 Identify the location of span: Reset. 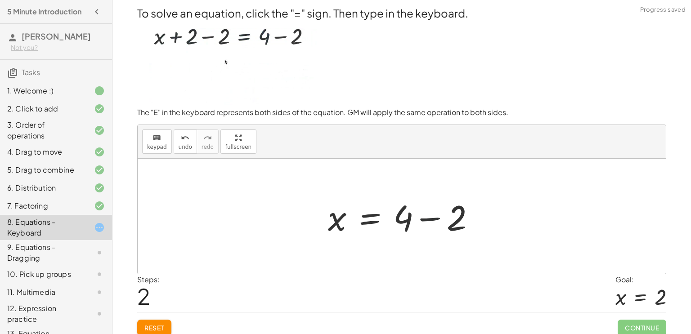
(154, 328).